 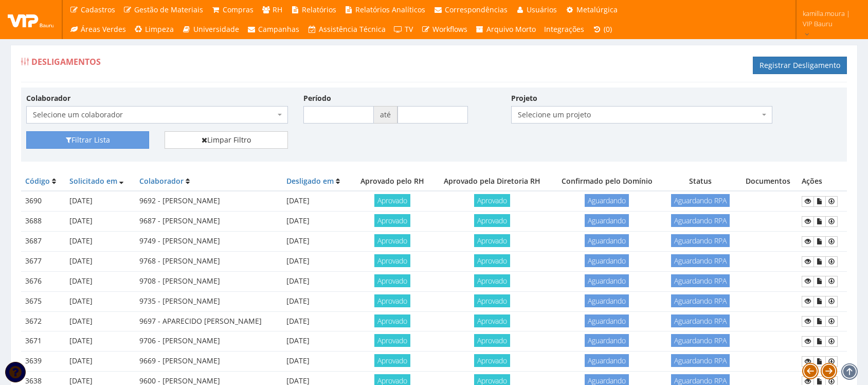 I want to click on a: Campanhas, so click(x=273, y=29).